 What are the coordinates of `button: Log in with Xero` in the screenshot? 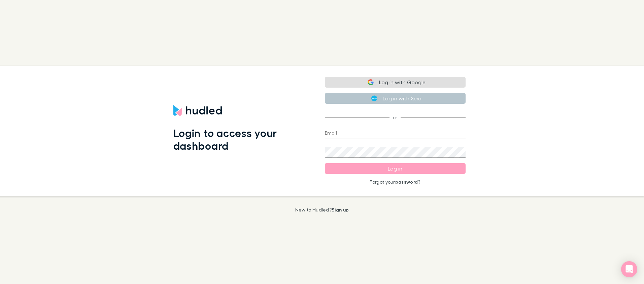 It's located at (395, 98).